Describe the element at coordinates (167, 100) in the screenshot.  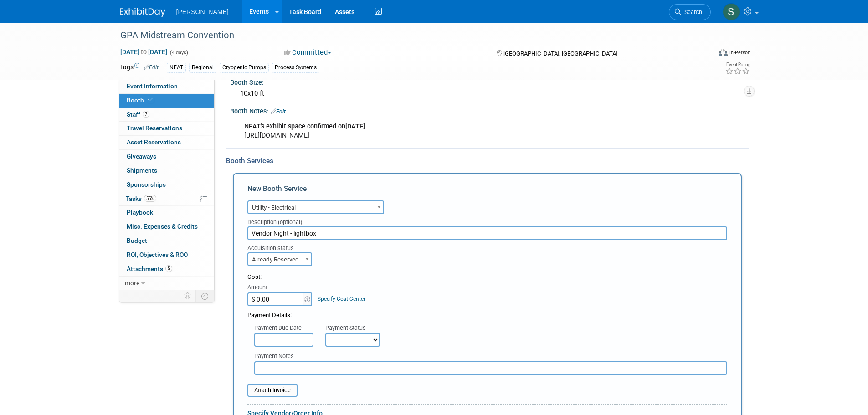
I see `a: Booth` at that location.